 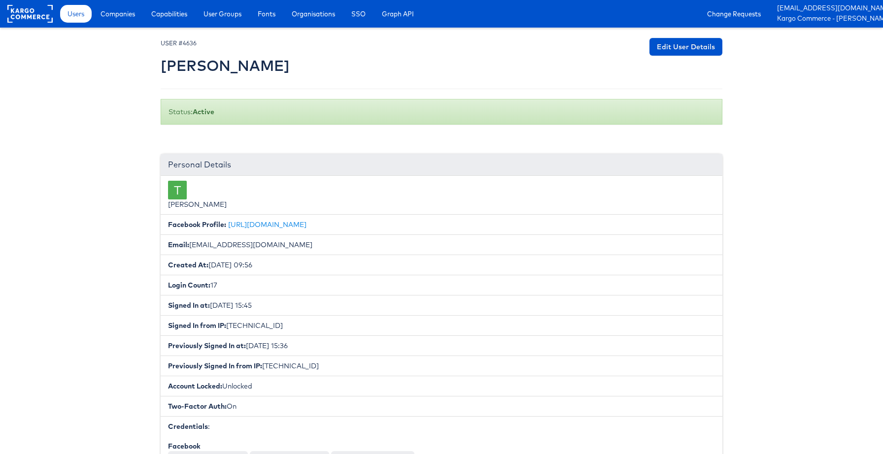 What do you see at coordinates (313, 14) in the screenshot?
I see `a: Organisations` at bounding box center [313, 14].